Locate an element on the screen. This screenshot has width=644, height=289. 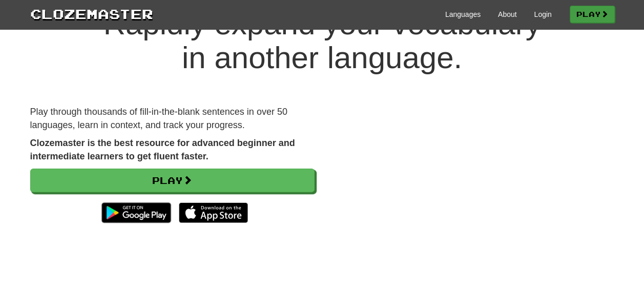
a: About is located at coordinates (507, 15).